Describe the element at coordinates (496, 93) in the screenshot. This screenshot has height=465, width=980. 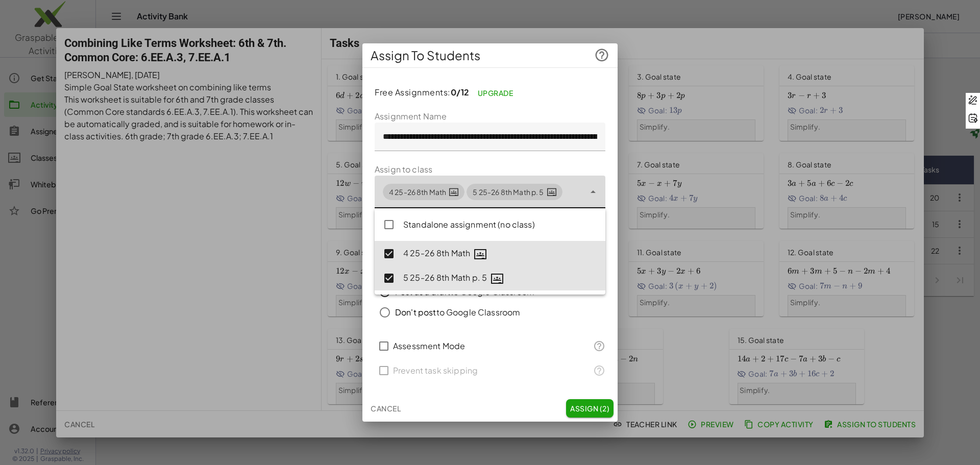
I see `span: Upgrade` at that location.